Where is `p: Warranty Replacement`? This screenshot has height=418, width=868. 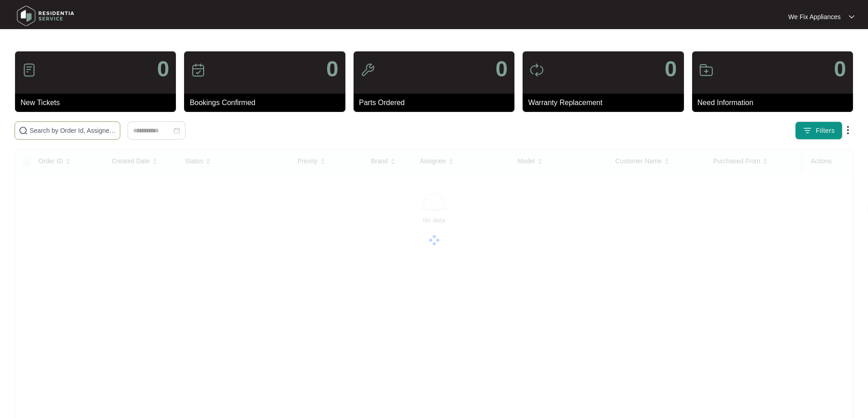
p: Warranty Replacement is located at coordinates (605, 103).